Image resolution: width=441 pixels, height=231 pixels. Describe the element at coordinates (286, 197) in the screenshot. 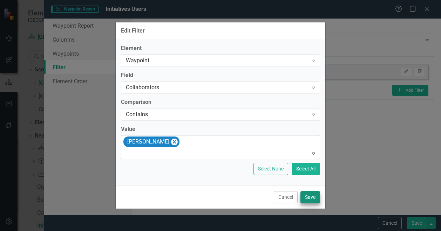

I see `button: Cancel` at that location.